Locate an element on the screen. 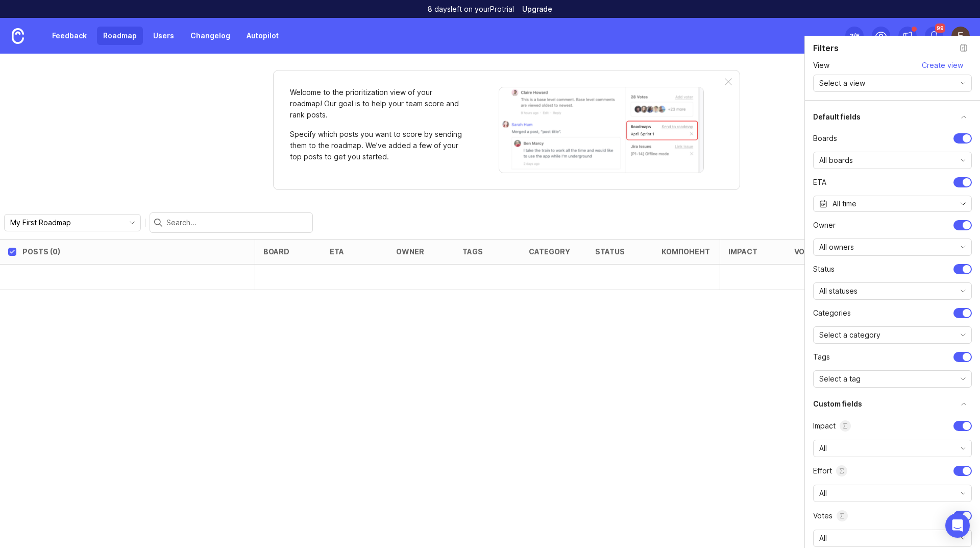 This screenshot has width=980, height=548. span: ETA is located at coordinates (820, 182).